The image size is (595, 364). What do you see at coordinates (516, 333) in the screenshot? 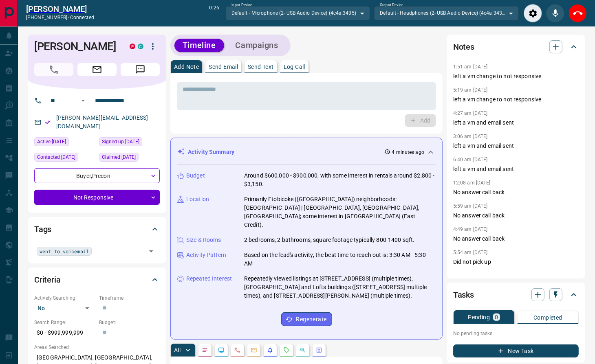
I see `p: No pending tasks` at bounding box center [516, 333].